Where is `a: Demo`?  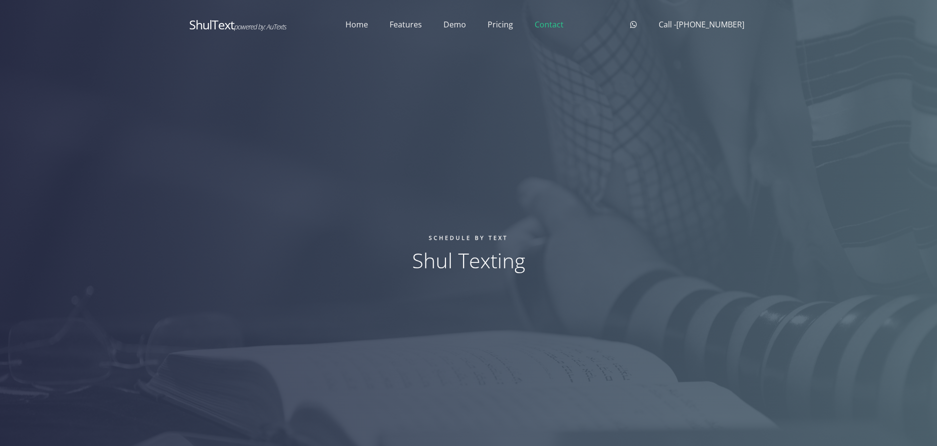
a: Demo is located at coordinates (455, 24).